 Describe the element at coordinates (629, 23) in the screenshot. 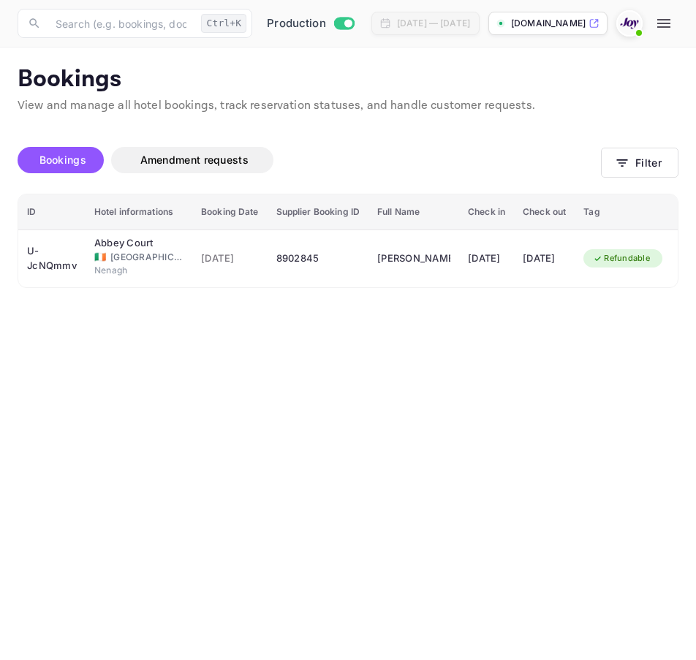

I see `img: With Joy` at that location.